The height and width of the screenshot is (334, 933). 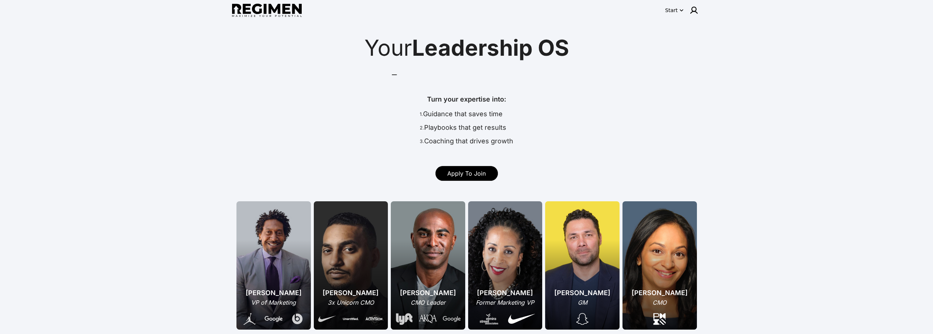 What do you see at coordinates (491, 48) in the screenshot?
I see `span: Leadership OS` at bounding box center [491, 48].